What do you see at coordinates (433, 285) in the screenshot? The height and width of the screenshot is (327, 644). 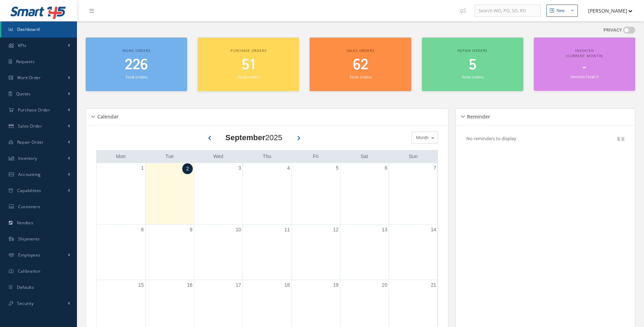 I see `a: September 21, 2025` at bounding box center [433, 285].